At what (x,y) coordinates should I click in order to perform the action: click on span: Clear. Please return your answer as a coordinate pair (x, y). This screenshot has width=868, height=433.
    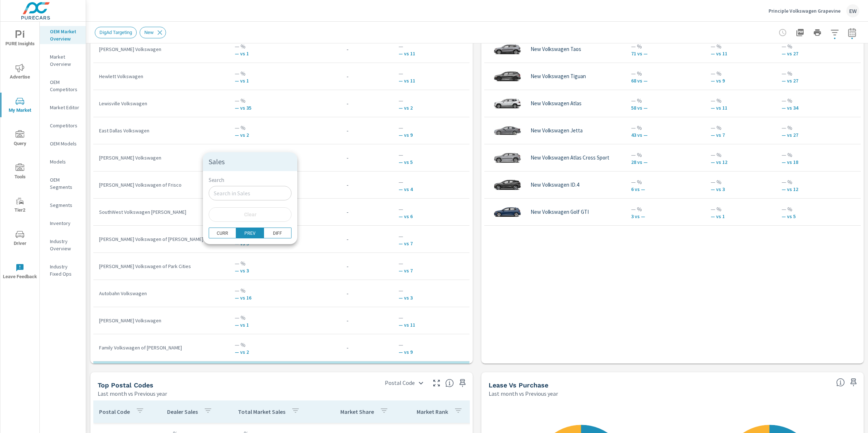
    Looking at the image, I should click on (250, 214).